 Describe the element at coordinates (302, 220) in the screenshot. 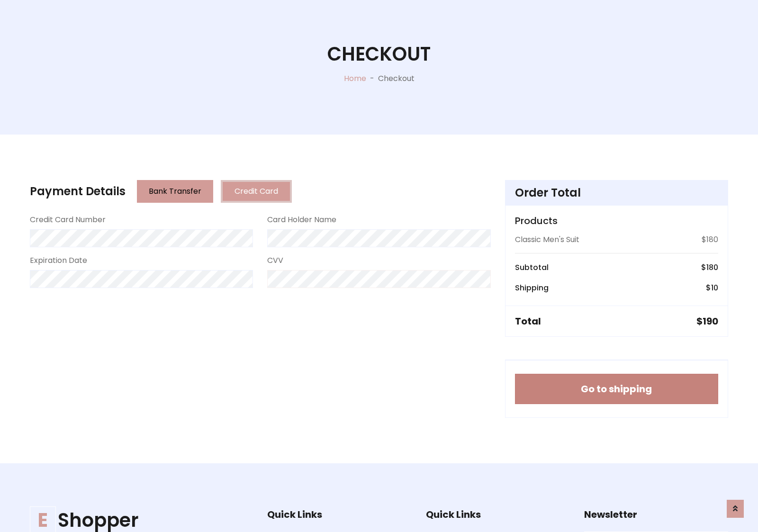

I see `label: Card Holder Name` at that location.